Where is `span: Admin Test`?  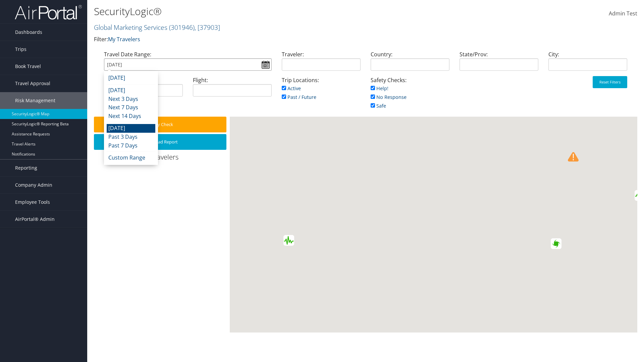 span: Admin Test is located at coordinates (623, 13).